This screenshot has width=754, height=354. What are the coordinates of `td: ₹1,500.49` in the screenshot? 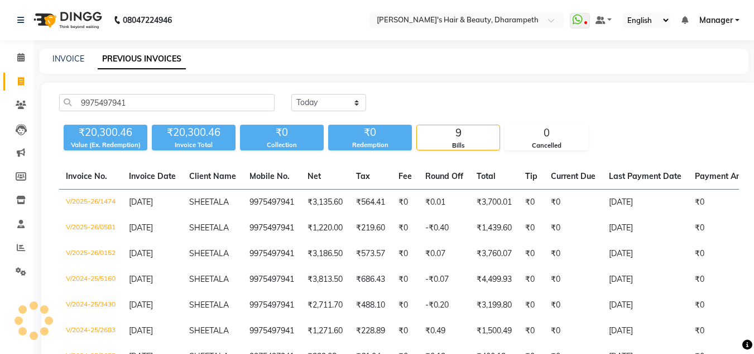 It's located at (494, 331).